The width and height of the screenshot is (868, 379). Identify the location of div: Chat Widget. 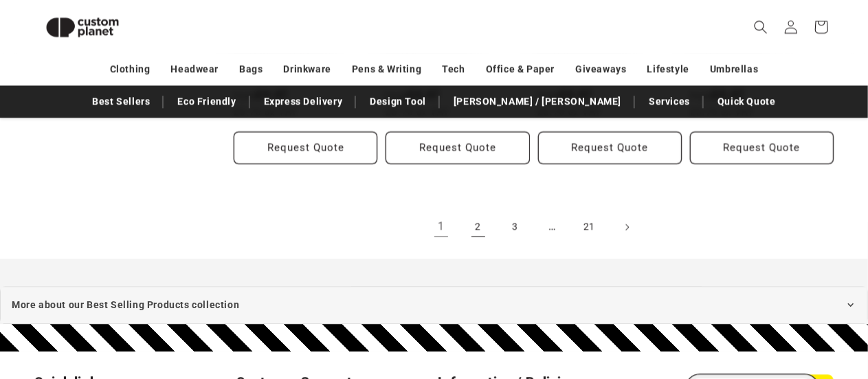
(753, 305).